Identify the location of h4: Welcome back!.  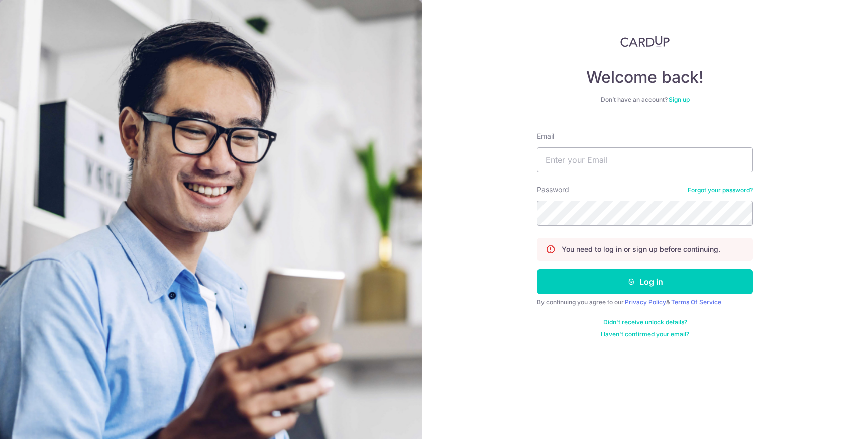
(645, 78).